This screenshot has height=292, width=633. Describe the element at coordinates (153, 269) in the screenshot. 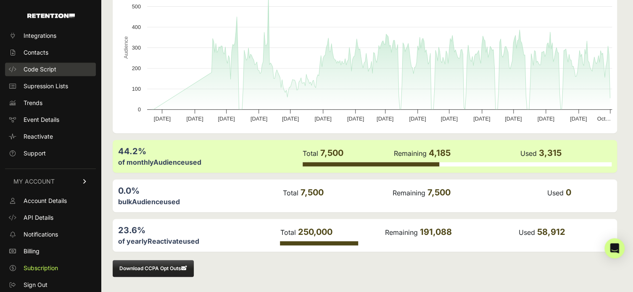

I see `button: Download CCPA Opt Outs` at that location.